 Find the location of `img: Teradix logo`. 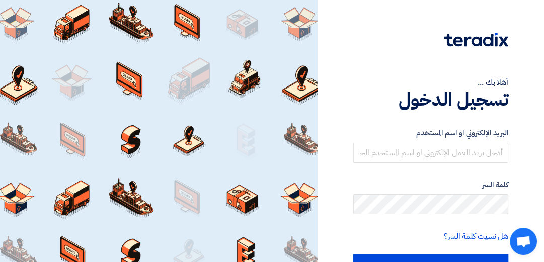

img: Teradix logo is located at coordinates (476, 40).